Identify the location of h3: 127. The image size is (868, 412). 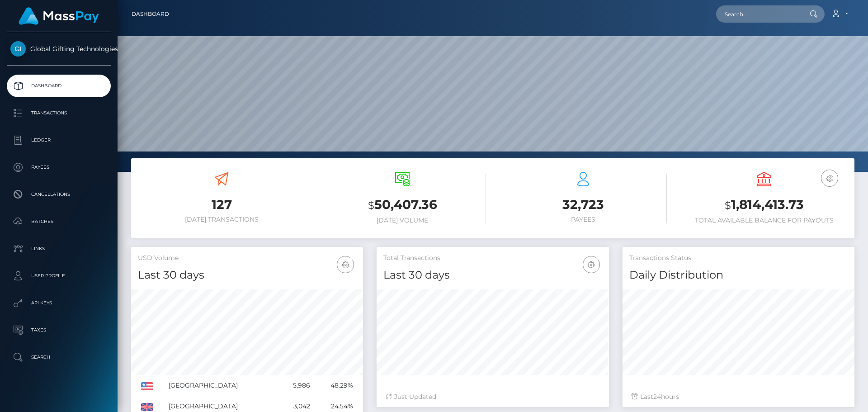
(222, 205).